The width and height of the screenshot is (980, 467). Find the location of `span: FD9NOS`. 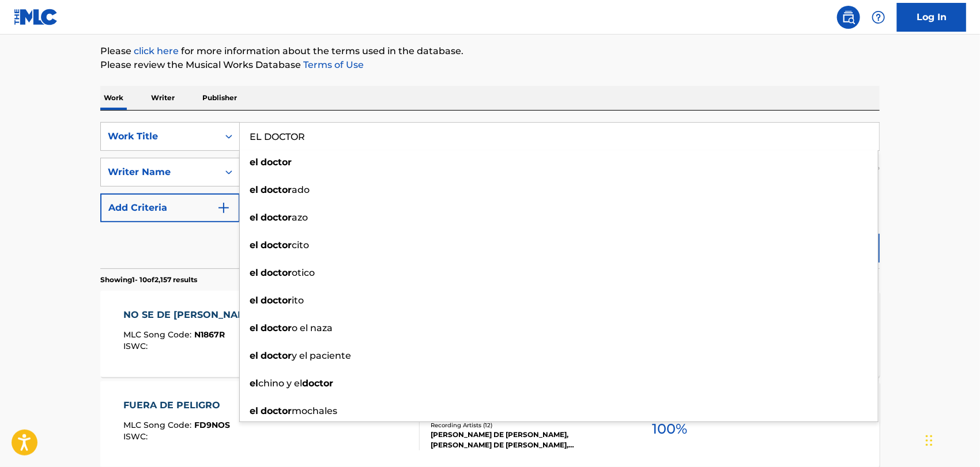

span: FD9NOS is located at coordinates (213, 425).